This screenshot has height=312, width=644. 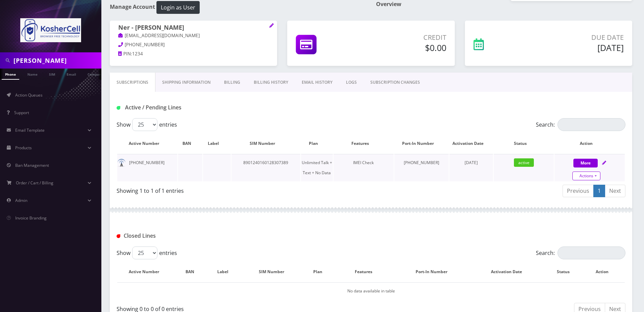 I want to click on a: LOGS, so click(x=351, y=82).